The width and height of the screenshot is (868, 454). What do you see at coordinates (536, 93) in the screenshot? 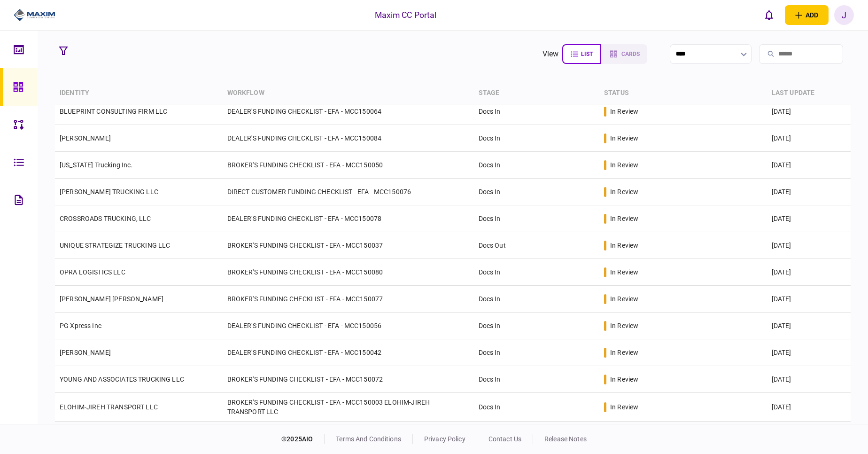
I see `th: stage` at bounding box center [536, 93].